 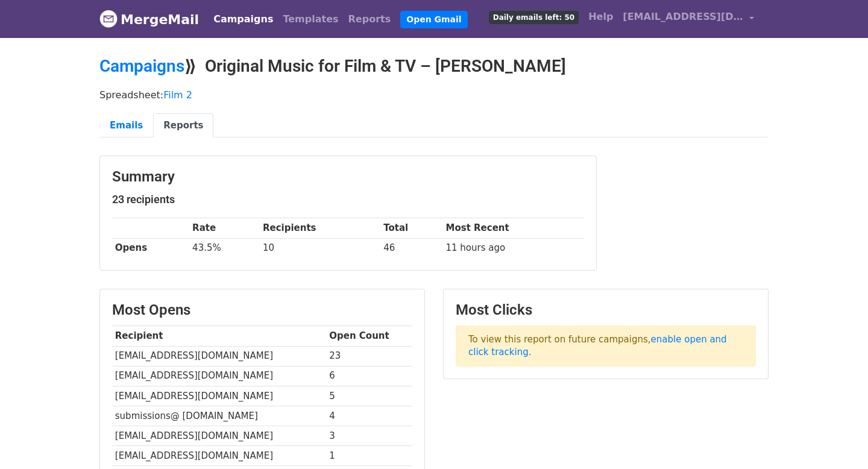 What do you see at coordinates (149, 19) in the screenshot?
I see `a: MergeMail` at bounding box center [149, 19].